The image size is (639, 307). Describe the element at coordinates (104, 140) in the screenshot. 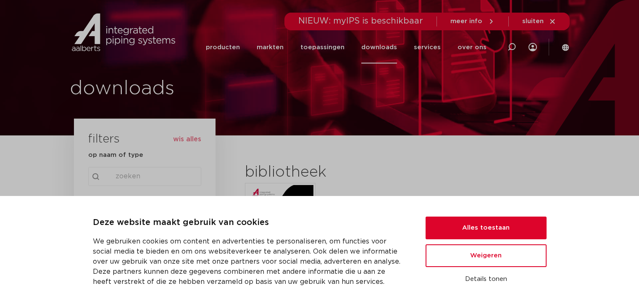

I see `h3: filters` at that location.